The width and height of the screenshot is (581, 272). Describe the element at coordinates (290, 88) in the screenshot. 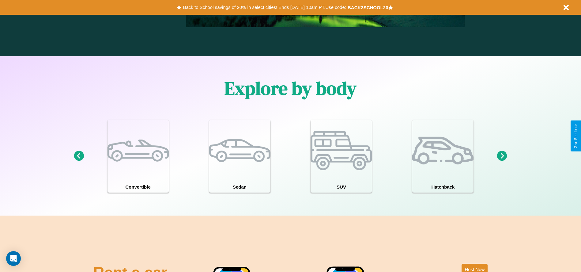

I see `h1: Explore by body` at that location.